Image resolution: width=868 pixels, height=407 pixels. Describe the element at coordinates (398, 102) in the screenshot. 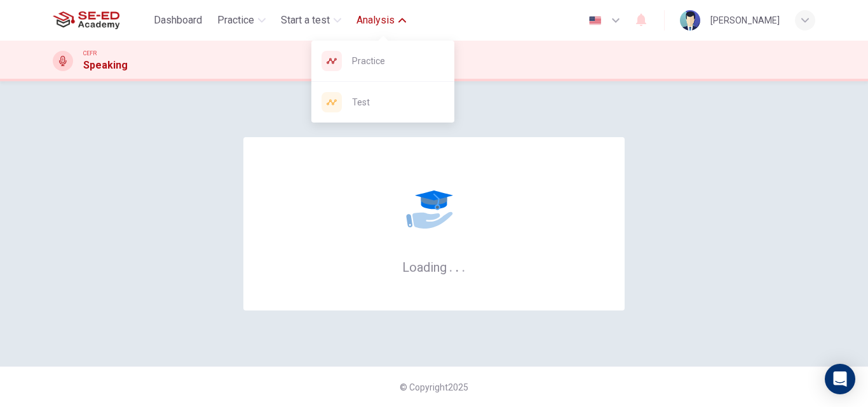

I see `span: Test` at that location.